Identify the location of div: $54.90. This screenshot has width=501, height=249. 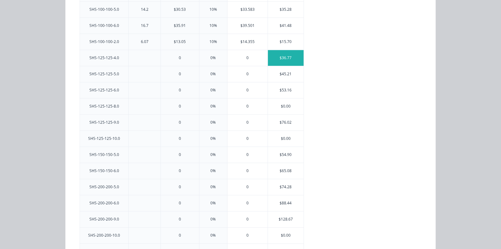
(286, 155).